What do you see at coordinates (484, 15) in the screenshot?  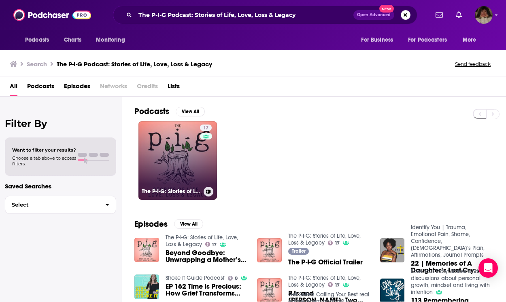 I see `button: Show profile menu` at bounding box center [484, 15].